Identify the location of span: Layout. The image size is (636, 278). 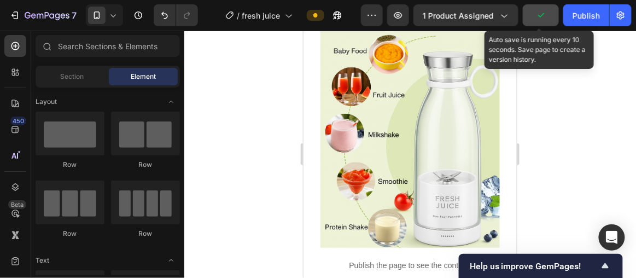
(46, 102).